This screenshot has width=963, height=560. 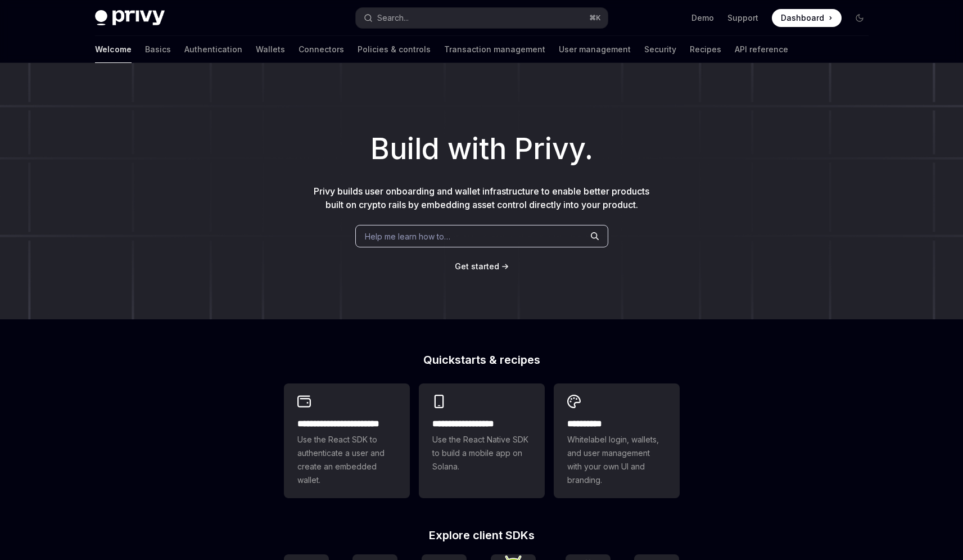 I want to click on a: Recipes, so click(x=706, y=49).